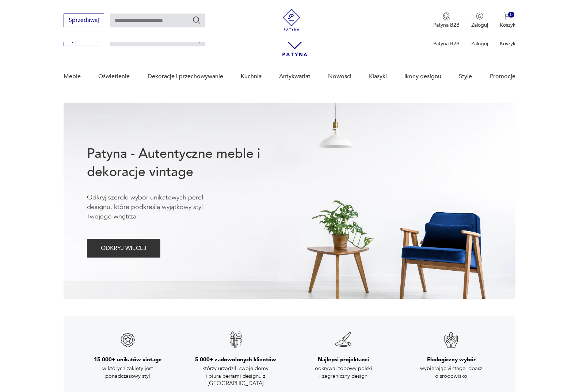 This screenshot has width=579, height=392. What do you see at coordinates (466, 77) in the screenshot?
I see `a: Style` at bounding box center [466, 77].